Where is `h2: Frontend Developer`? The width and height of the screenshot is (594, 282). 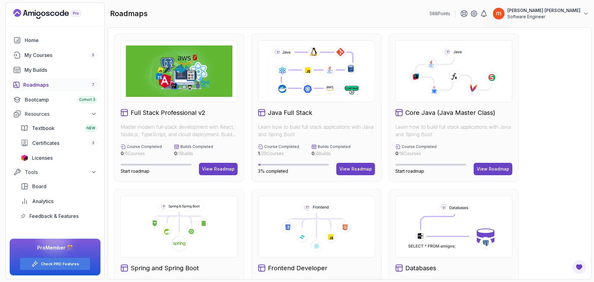 h2: Frontend Developer is located at coordinates (297, 268).